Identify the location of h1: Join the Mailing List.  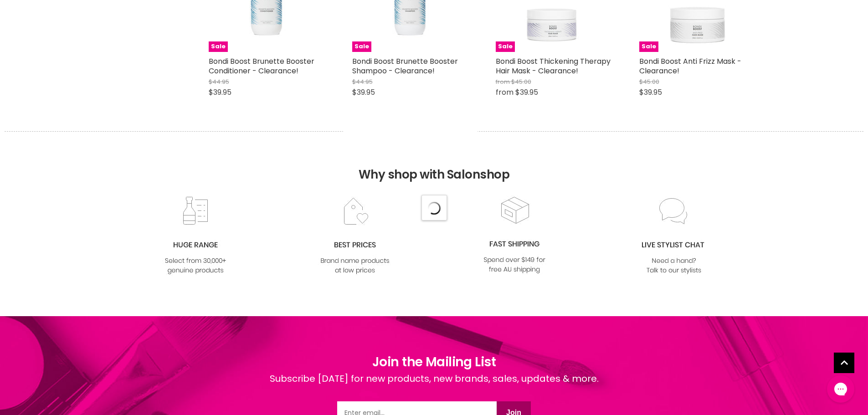
(434, 362).